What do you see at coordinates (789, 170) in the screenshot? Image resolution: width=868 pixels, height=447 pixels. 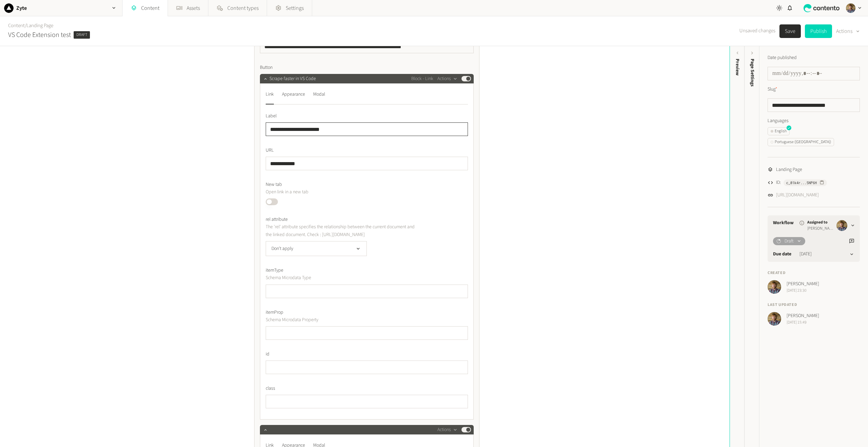 I see `span: Landing Page` at bounding box center [789, 170].